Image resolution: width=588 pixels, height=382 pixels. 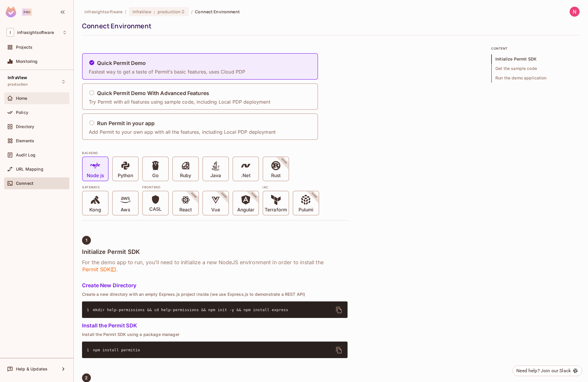 What do you see at coordinates (535, 78) in the screenshot?
I see `span: Run the demo application` at bounding box center [535, 78].